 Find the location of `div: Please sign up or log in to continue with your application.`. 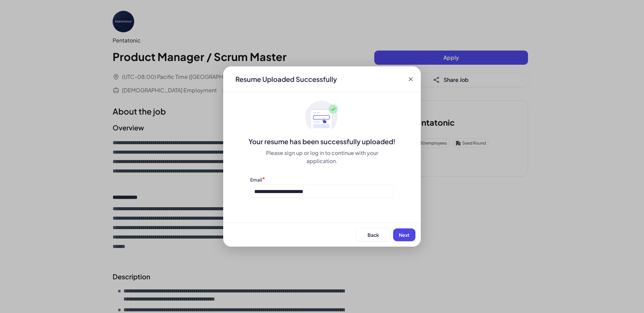

div: Please sign up or log in to continue with your application. is located at coordinates (322, 157).